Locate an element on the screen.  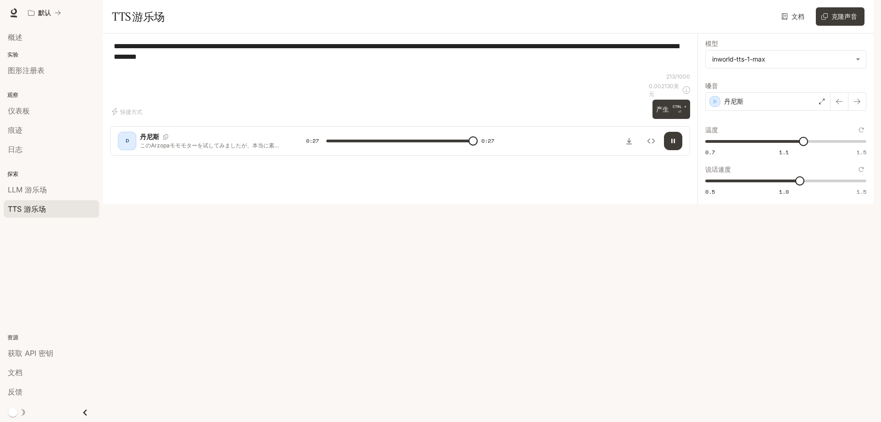
font: D is located at coordinates (127, 140).